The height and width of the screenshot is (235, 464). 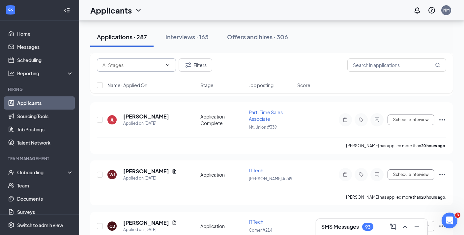 What do you see at coordinates (417, 227) in the screenshot?
I see `svg: Minimize` at bounding box center [417, 227].